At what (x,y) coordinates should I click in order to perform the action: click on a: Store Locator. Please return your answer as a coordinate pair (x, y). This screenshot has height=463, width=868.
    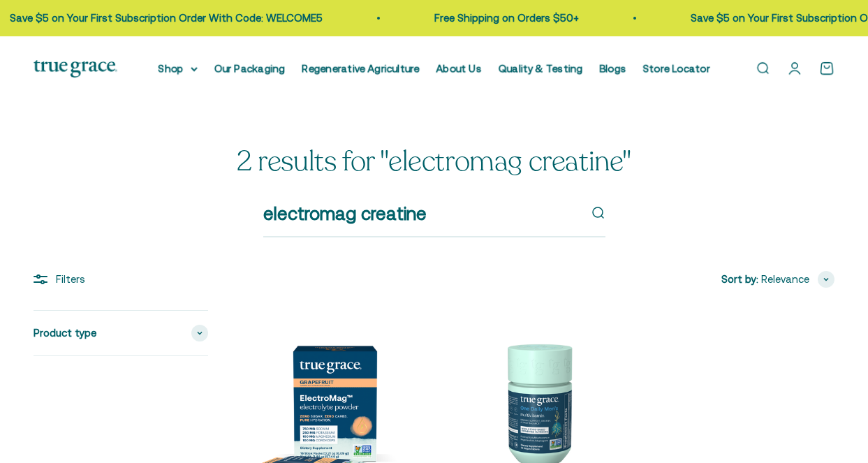
    Looking at the image, I should click on (677, 68).